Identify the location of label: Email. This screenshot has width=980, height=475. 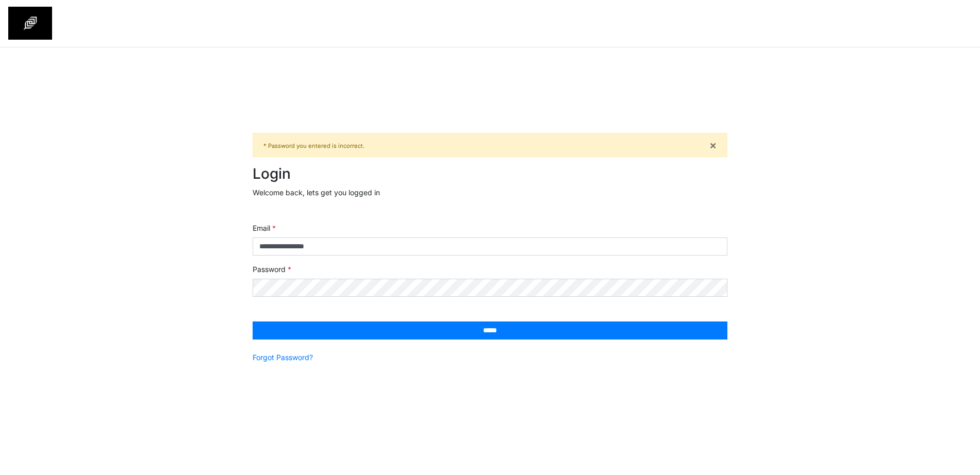
(264, 228).